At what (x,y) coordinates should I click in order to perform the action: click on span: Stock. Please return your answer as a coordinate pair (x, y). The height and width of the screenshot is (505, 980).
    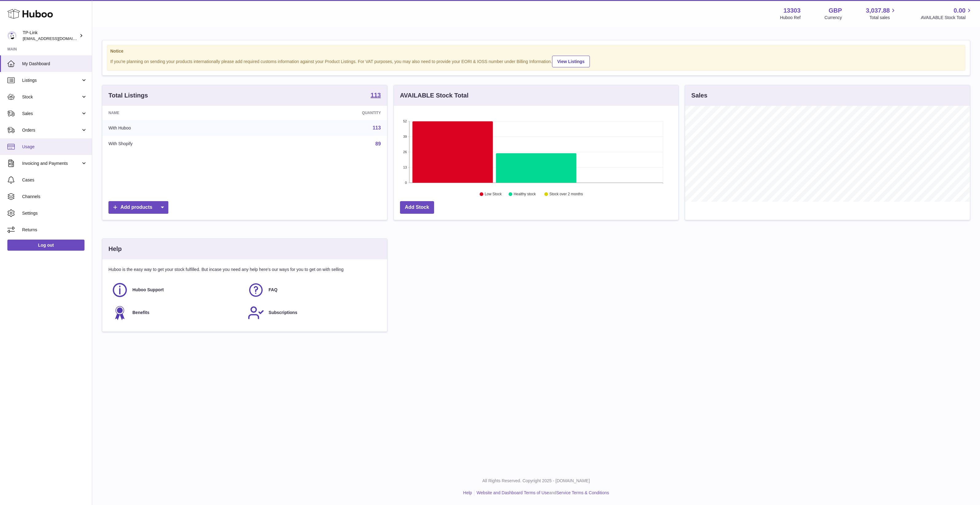
    Looking at the image, I should click on (52, 97).